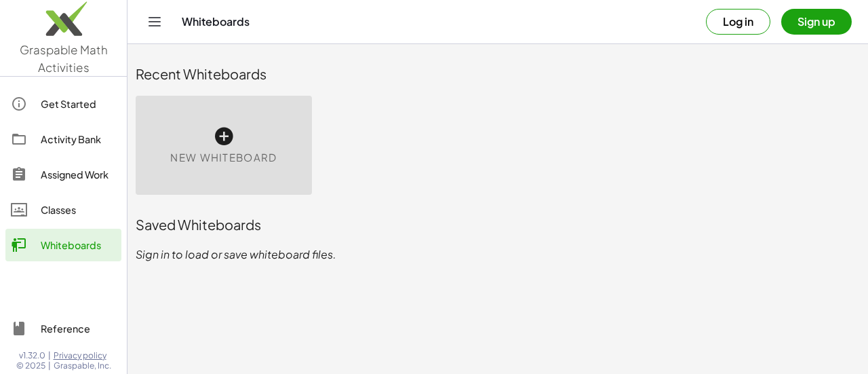 The height and width of the screenshot is (374, 868). What do you see at coordinates (498, 225) in the screenshot?
I see `div: Saved Whiteboards` at bounding box center [498, 225].